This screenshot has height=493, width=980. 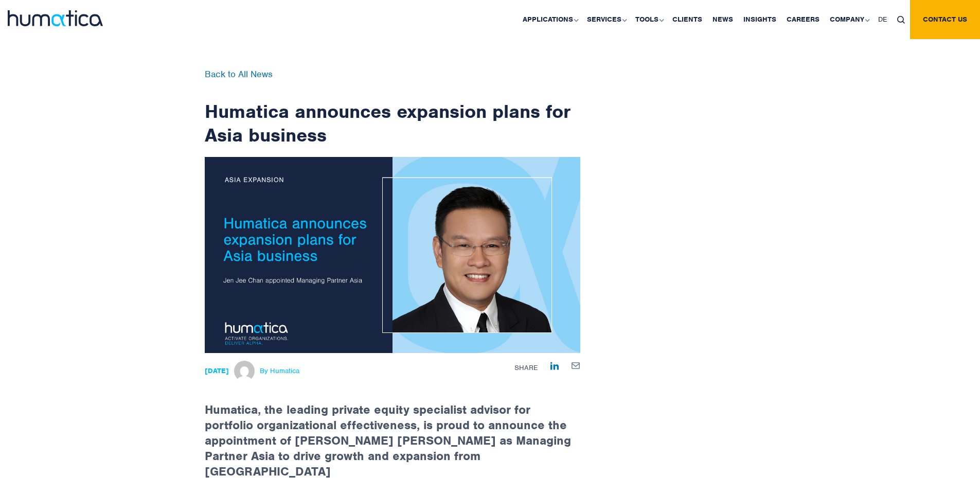 I want to click on a: Back to All News, so click(x=239, y=74).